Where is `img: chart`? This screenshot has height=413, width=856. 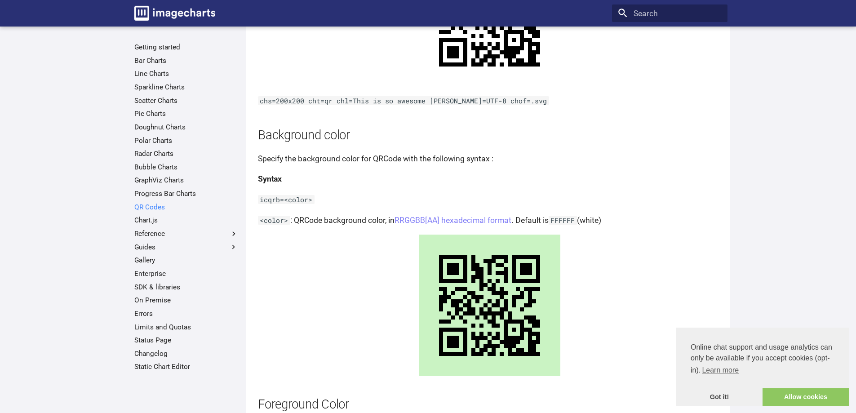 img: chart is located at coordinates (489, 305).